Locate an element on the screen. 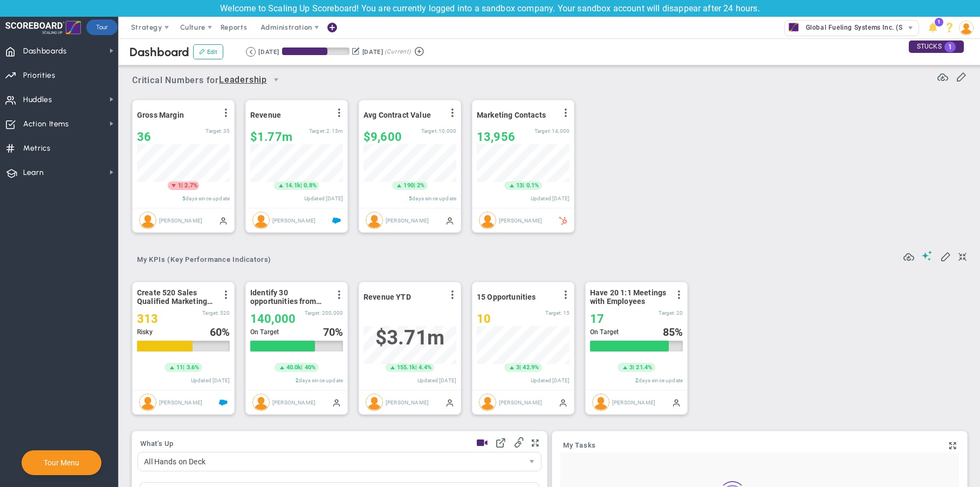 The width and height of the screenshot is (980, 487). li: Announcements is located at coordinates (933, 28).